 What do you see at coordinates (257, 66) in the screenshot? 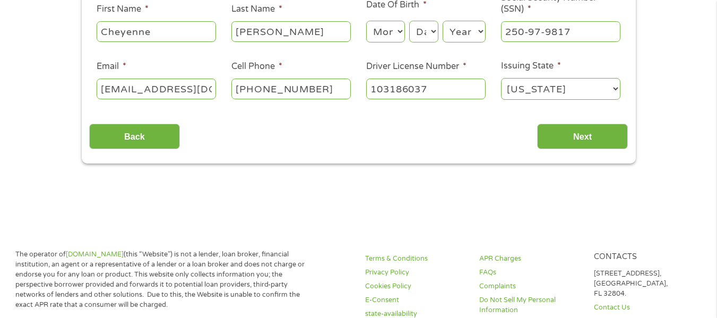
I see `label: Cell Phone` at bounding box center [257, 66].